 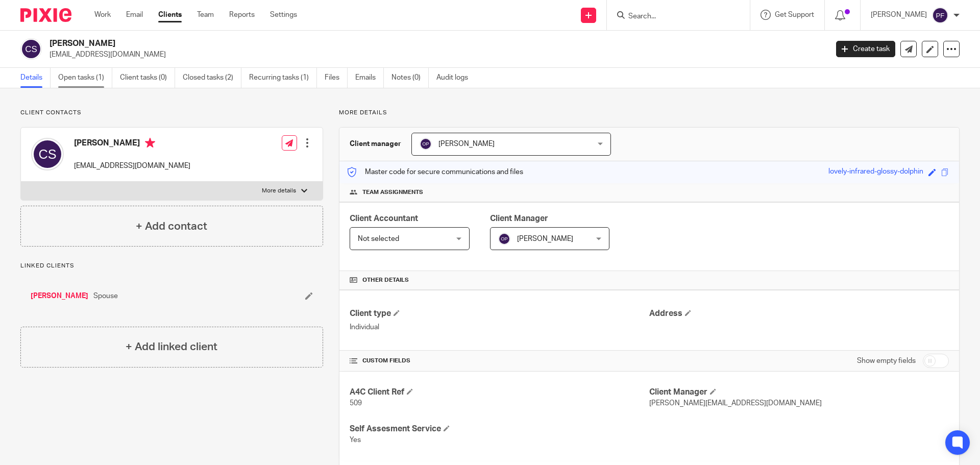 I want to click on h4: Client type, so click(x=499, y=313).